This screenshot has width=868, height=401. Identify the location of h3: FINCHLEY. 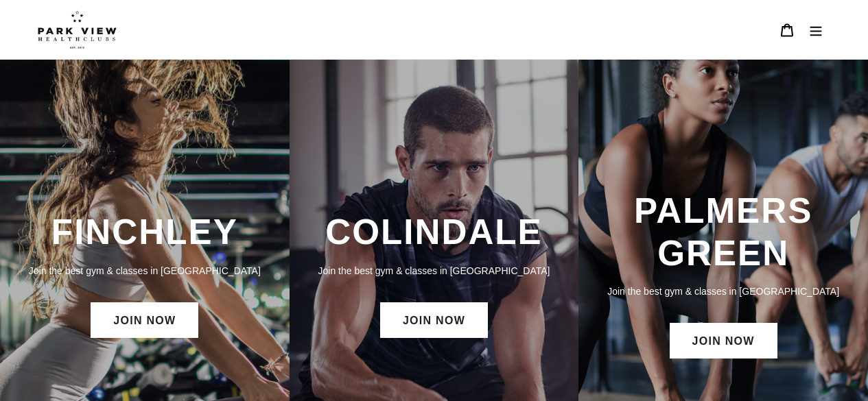
(144, 231).